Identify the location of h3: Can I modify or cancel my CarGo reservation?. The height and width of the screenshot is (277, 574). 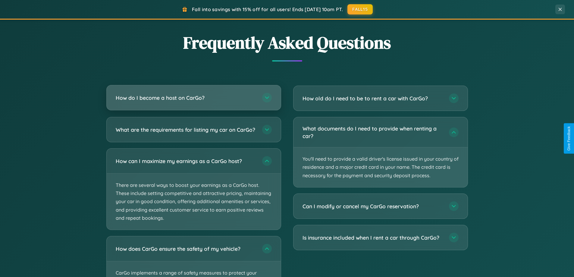
(373, 206).